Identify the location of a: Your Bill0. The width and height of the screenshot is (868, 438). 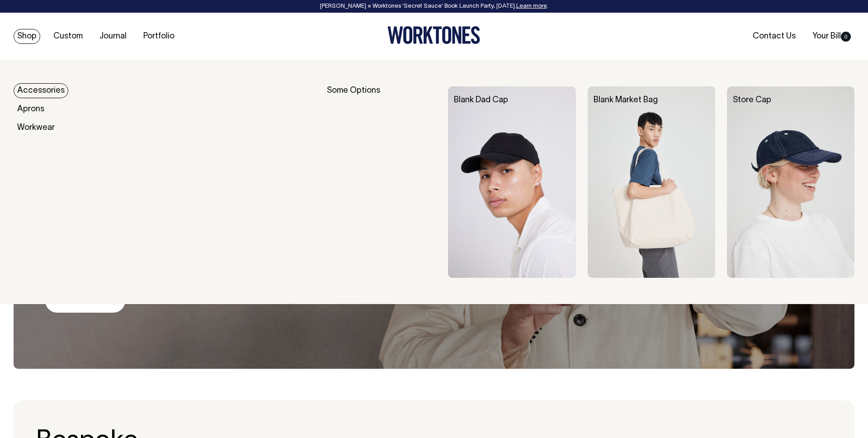
(832, 36).